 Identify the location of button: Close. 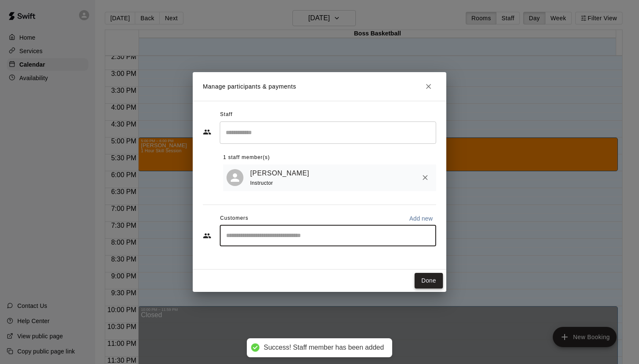
(428, 86).